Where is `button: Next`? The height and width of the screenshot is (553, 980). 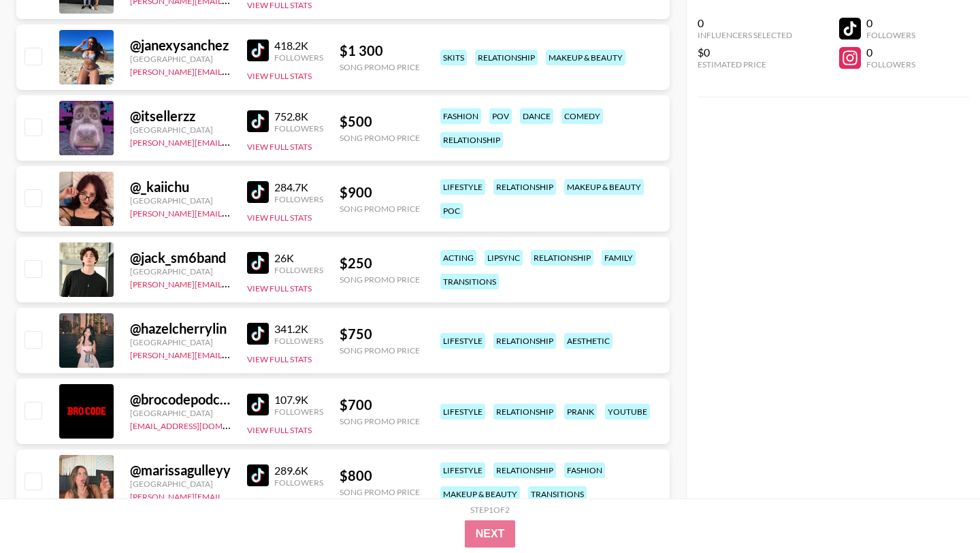 button: Next is located at coordinates (490, 533).